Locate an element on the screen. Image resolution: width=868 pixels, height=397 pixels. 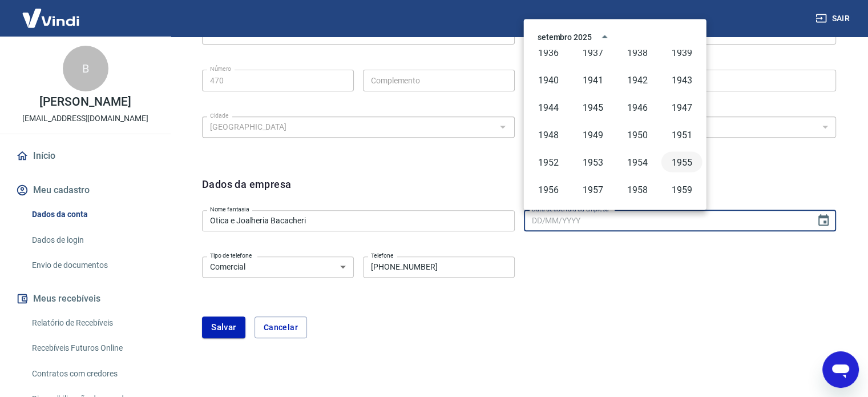
button: Cancelar is located at coordinates (280, 327).